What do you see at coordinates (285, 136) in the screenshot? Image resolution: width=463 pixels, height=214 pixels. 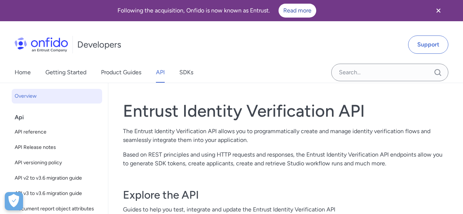 I see `p: The Entrust Identity Verification API allows you to programmatically create and manage identity v...` at bounding box center [285, 136].